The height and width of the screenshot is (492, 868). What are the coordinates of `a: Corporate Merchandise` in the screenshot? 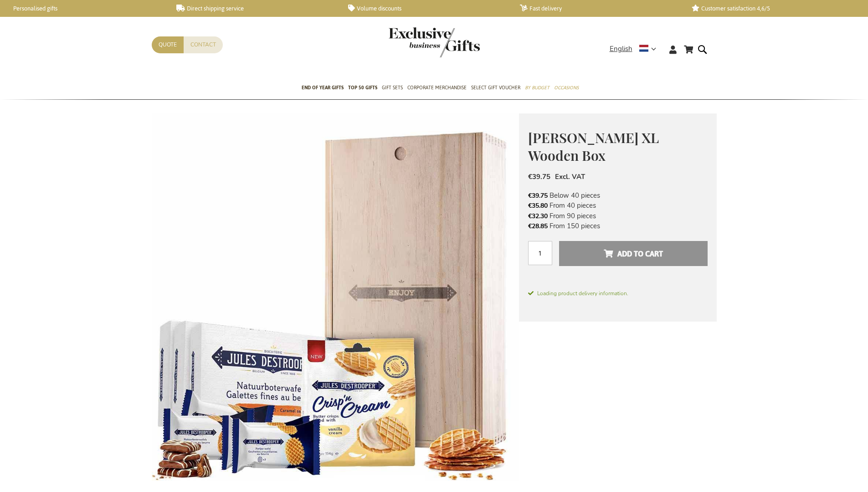 It's located at (437, 89).